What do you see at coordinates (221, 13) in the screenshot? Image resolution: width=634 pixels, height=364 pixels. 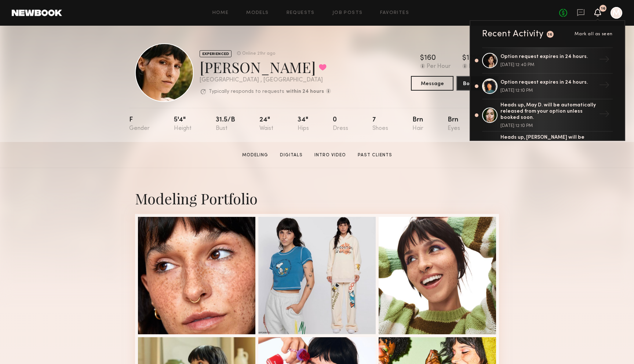 I see `a: Home` at bounding box center [221, 13].